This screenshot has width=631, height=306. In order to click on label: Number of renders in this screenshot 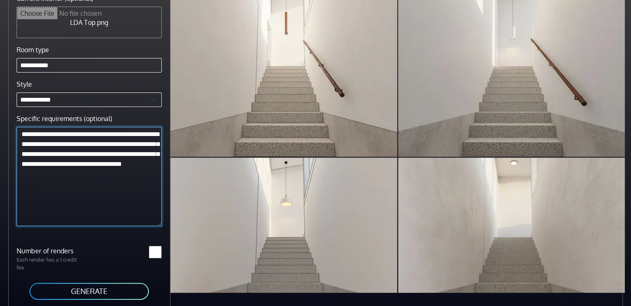, I will do `click(50, 251)`.